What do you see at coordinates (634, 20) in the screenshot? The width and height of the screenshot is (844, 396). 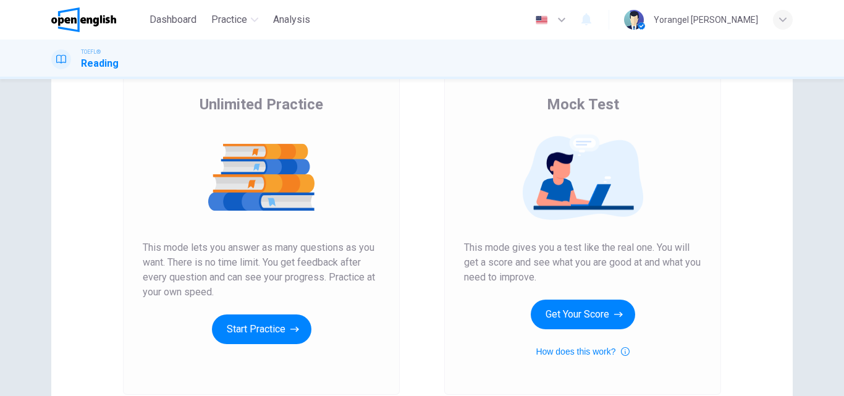 I see `img: Profile picture` at bounding box center [634, 20].